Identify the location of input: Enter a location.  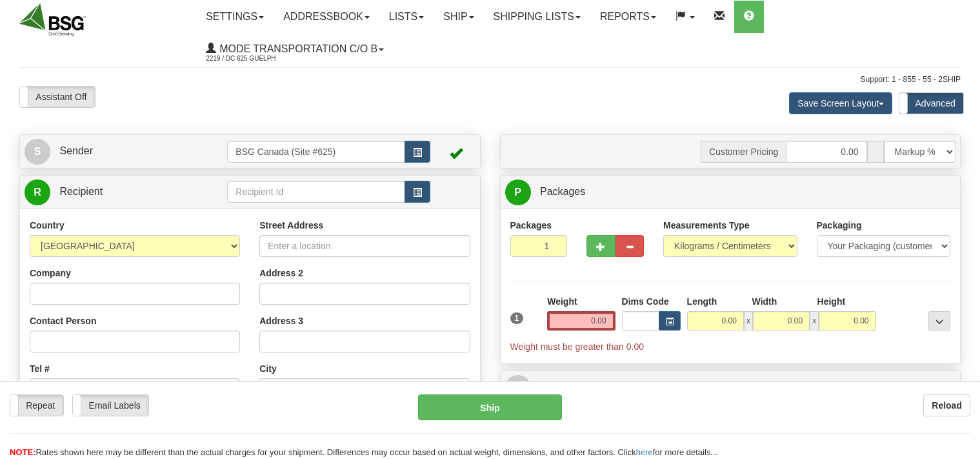
(365, 246).